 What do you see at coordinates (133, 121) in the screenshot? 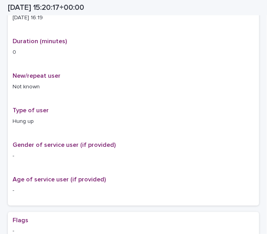
I see `p: Hung up` at bounding box center [133, 121].